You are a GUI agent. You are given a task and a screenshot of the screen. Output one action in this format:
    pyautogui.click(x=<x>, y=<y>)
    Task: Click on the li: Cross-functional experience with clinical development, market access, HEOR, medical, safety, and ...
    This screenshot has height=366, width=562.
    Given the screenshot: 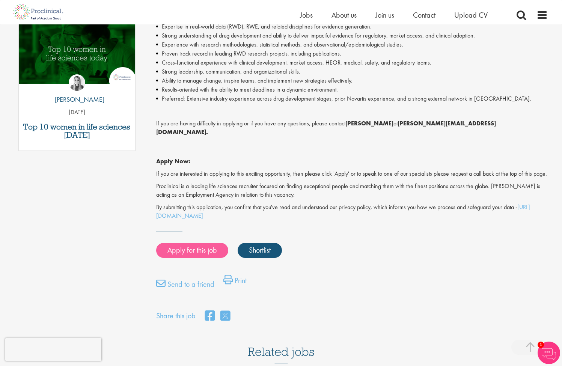 What is the action you would take?
    pyautogui.click(x=352, y=63)
    